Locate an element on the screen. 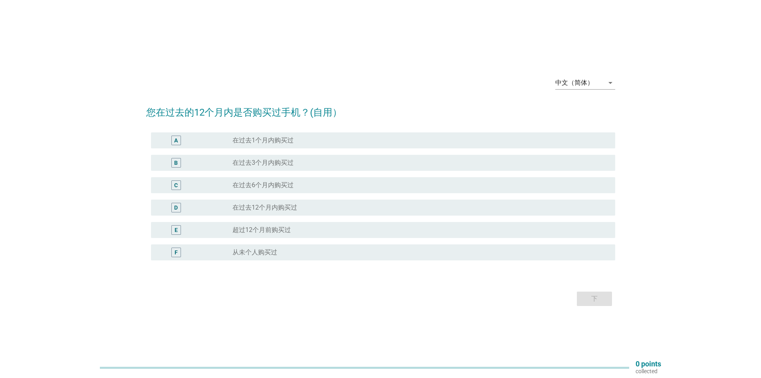 Image resolution: width=761 pixels, height=378 pixels. div: F is located at coordinates (176, 252).